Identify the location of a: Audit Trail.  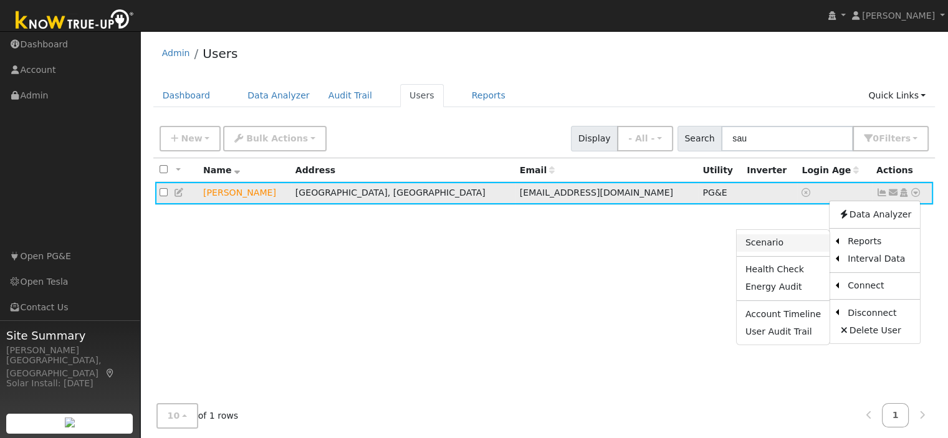
(350, 95).